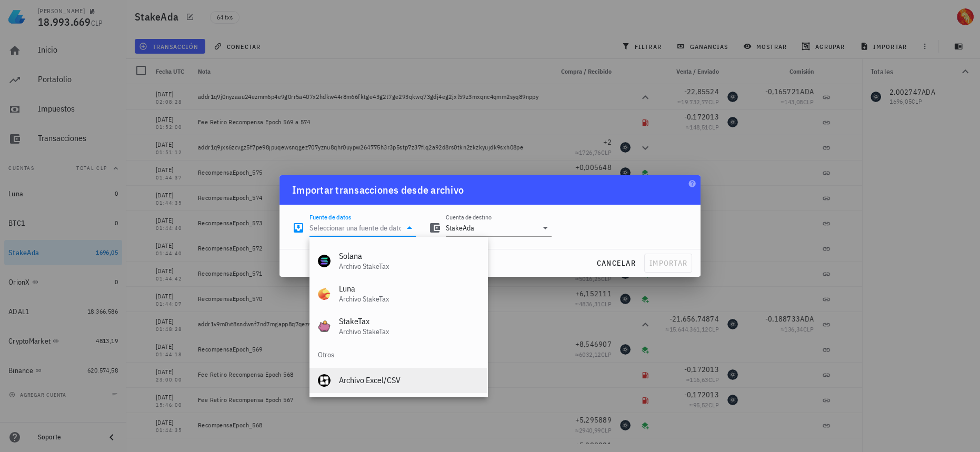 Image resolution: width=980 pixels, height=452 pixels. I want to click on input: Seleccionar una fuente de datos, so click(355, 228).